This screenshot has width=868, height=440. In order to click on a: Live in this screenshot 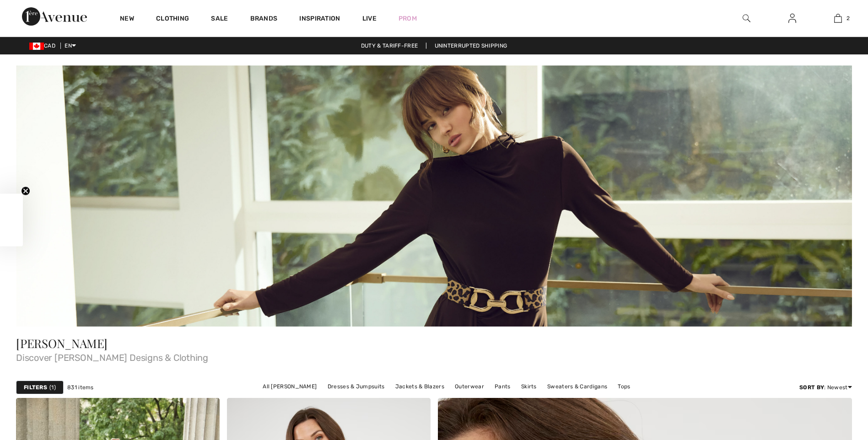, I will do `click(369, 18)`.